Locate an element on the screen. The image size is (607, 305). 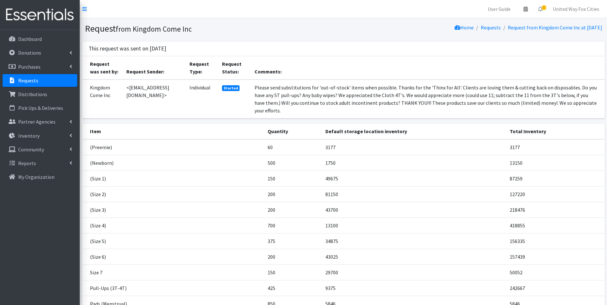
p: Community is located at coordinates (31, 149).